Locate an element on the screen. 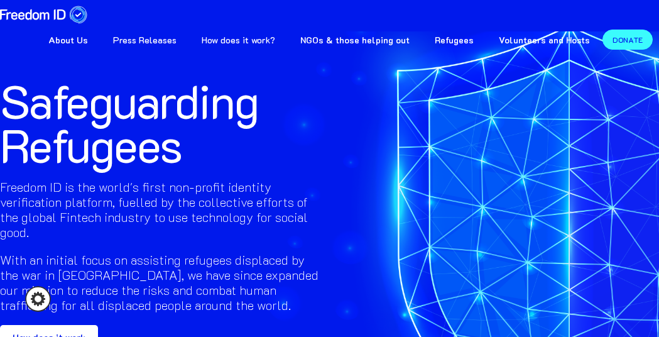 The width and height of the screenshot is (659, 337). a: Refugees is located at coordinates (455, 38).